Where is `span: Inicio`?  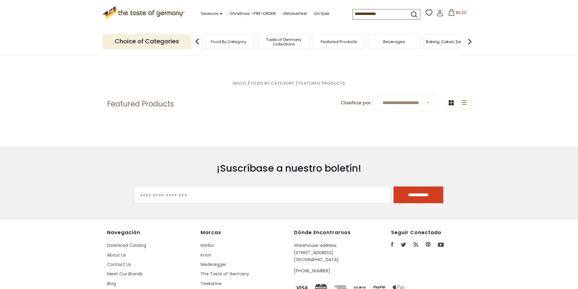
span: Inicio is located at coordinates (239, 83).